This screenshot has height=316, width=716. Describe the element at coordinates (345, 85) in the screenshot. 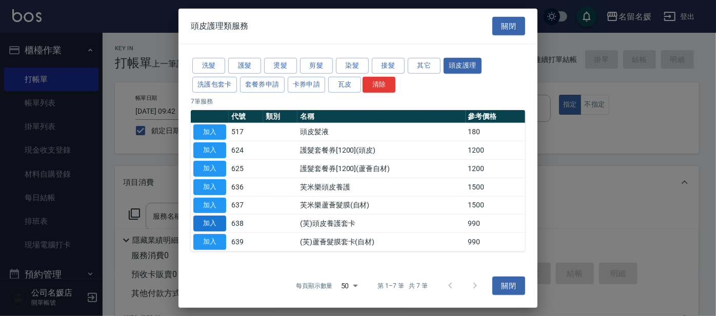

I see `button: 瓦皮` at that location.